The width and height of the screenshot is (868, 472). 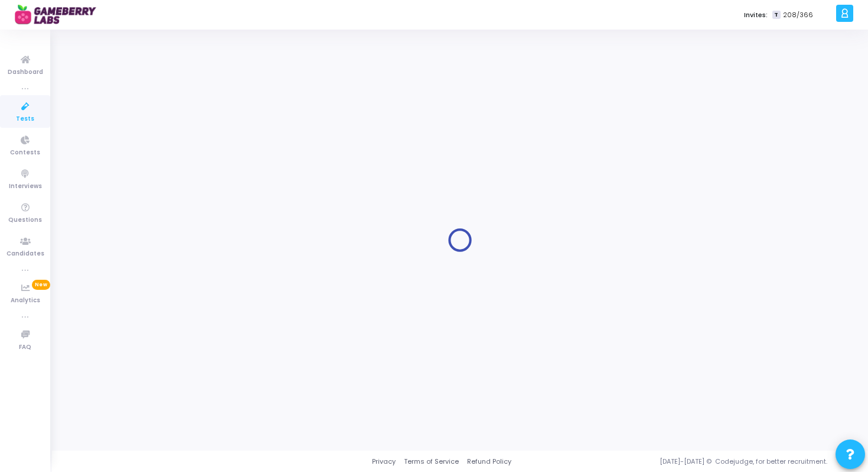 I want to click on span: FAQ, so click(x=25, y=347).